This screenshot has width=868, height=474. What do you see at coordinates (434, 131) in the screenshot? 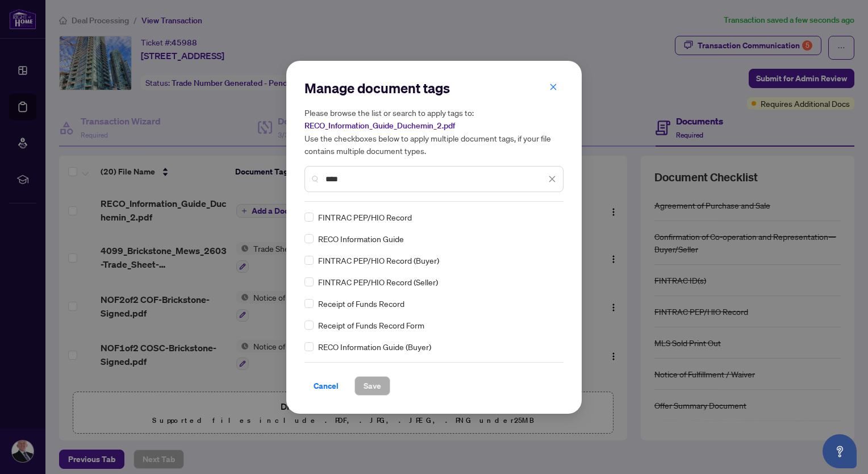
I see `h5: Please browse the list or search to apply tags to: Use the checkboxes below to apply multiple doc...` at bounding box center [434, 131].